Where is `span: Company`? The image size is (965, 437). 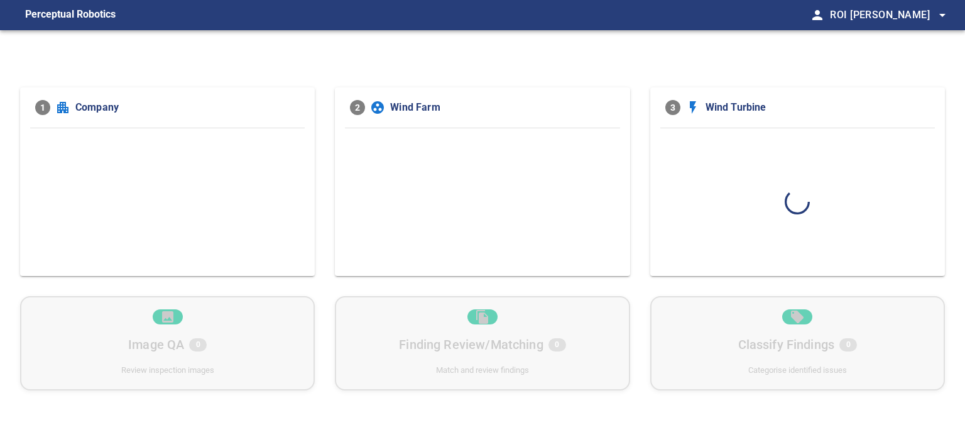
span: Company is located at coordinates (187, 107).